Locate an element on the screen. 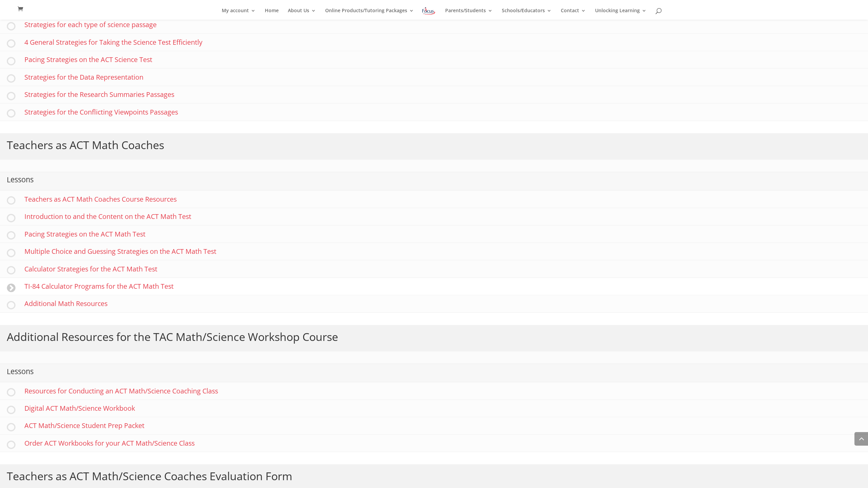  h2: Teachers as ACT Math/Science Coaches Evaluation Form is located at coordinates (149, 477).